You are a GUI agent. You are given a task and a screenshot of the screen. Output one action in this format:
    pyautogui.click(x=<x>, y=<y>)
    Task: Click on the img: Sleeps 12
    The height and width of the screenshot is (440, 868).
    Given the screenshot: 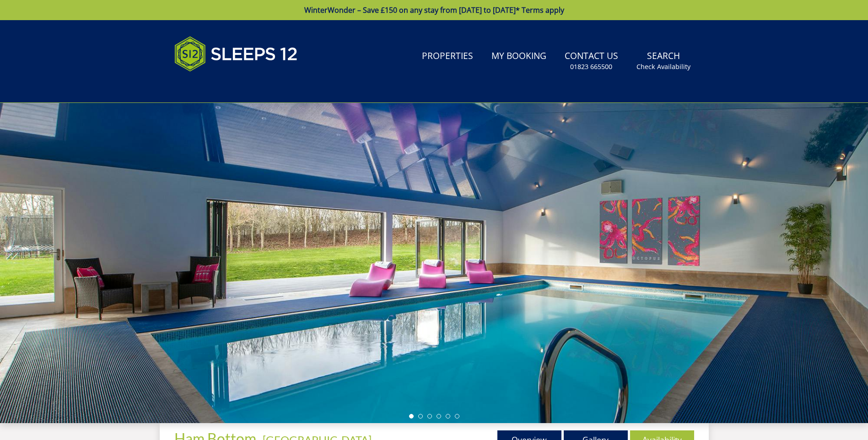 What is the action you would take?
    pyautogui.click(x=236, y=54)
    